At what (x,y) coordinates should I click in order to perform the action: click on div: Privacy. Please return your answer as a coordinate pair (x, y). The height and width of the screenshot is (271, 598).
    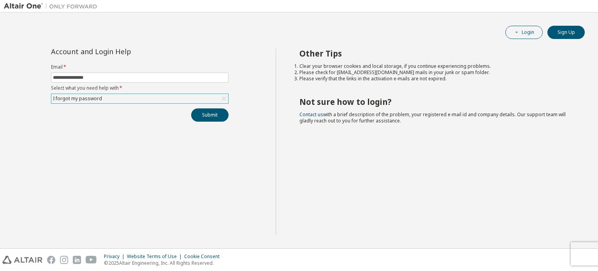
    Looking at the image, I should click on (115, 256).